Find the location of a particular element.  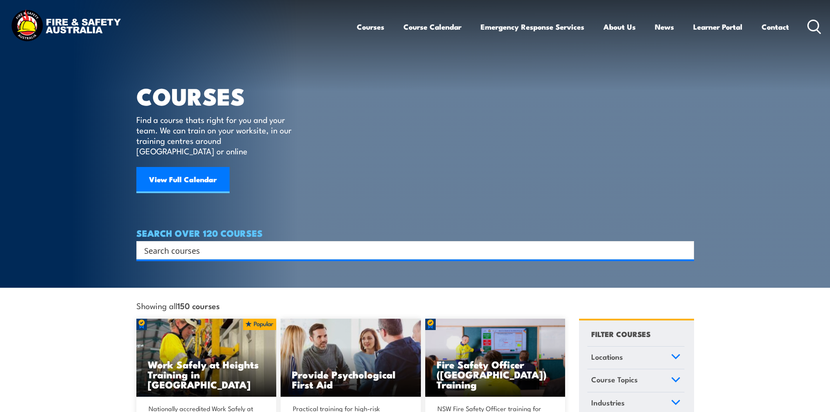

form: Search form is located at coordinates (411, 250).